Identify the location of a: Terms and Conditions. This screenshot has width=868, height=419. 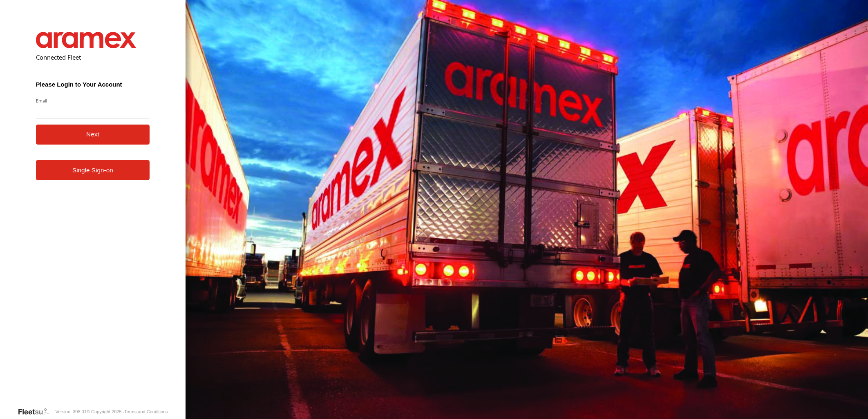
(146, 412).